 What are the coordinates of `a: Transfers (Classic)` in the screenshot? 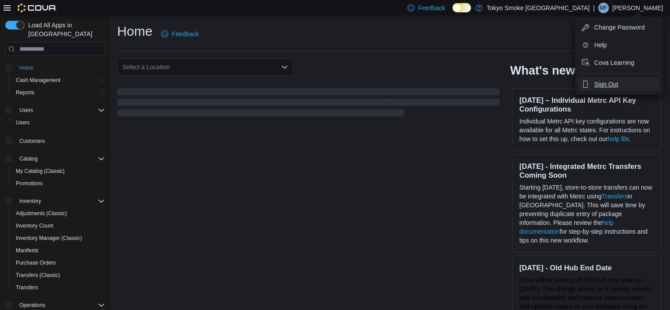 It's located at (38, 275).